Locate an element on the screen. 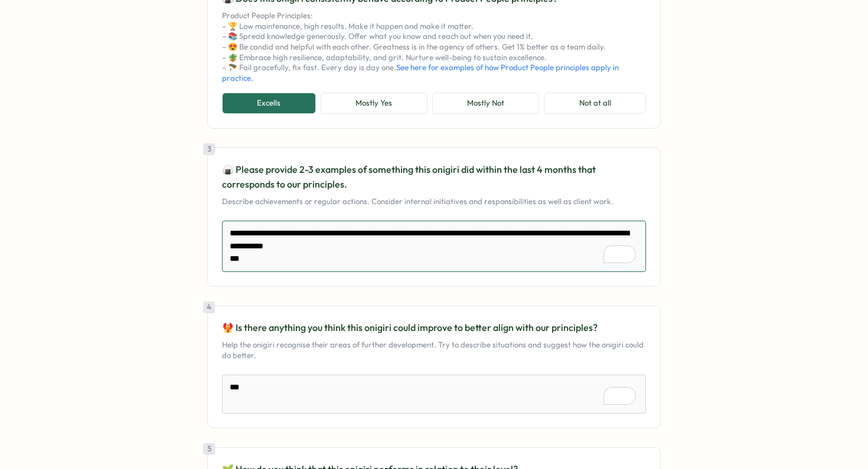 Image resolution: width=868 pixels, height=469 pixels. button: Excells is located at coordinates (268, 103).